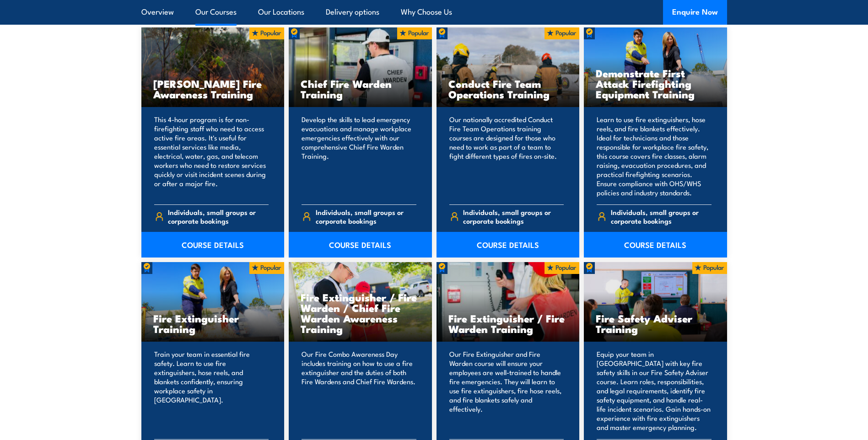 This screenshot has width=868, height=440. Describe the element at coordinates (508, 324) in the screenshot. I see `h3: Fire Extinguisher / Fire Warden Training` at that location.